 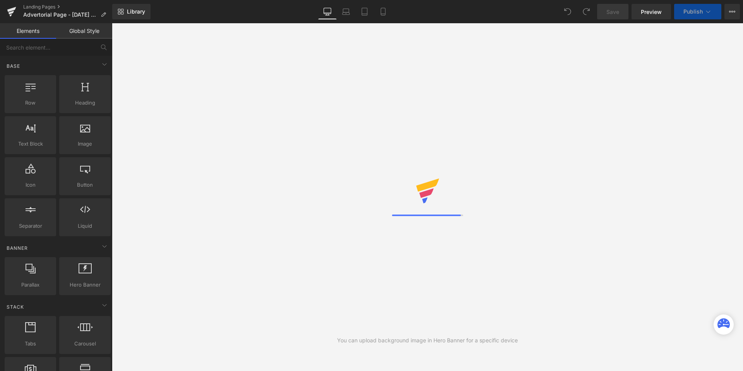 I want to click on span: Row, so click(x=30, y=103).